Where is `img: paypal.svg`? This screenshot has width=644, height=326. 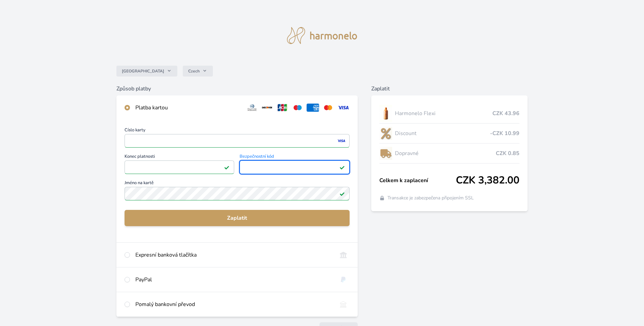 img: paypal.svg is located at coordinates (343, 279).